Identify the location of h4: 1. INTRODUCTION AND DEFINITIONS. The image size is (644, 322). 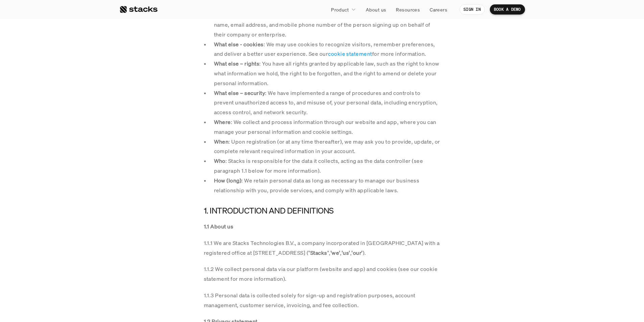
(322, 211).